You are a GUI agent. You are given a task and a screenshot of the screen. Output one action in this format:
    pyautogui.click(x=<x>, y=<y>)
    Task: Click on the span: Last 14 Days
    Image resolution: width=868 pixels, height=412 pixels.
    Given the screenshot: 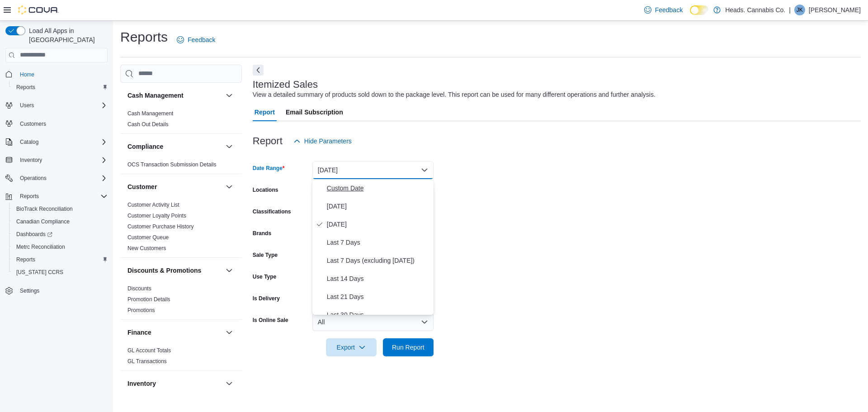 What is the action you would take?
    pyautogui.click(x=378, y=279)
    